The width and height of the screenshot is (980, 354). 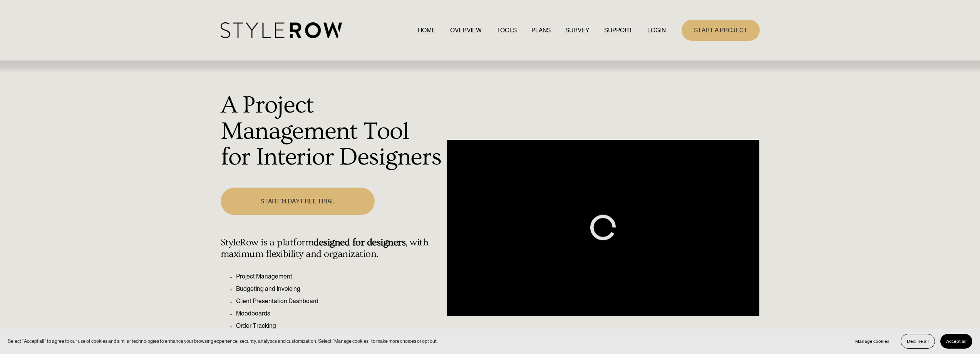 What do you see at coordinates (657, 30) in the screenshot?
I see `a: LOGIN` at bounding box center [657, 30].